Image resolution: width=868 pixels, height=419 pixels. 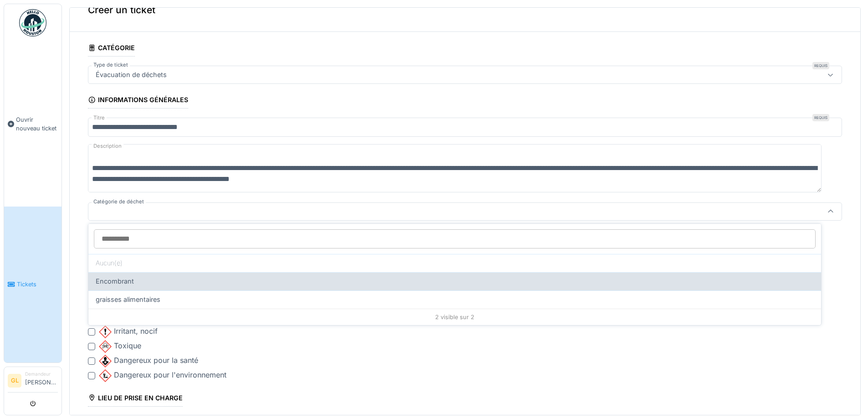 I want to click on div: Dangereux pour la santé, so click(x=148, y=361).